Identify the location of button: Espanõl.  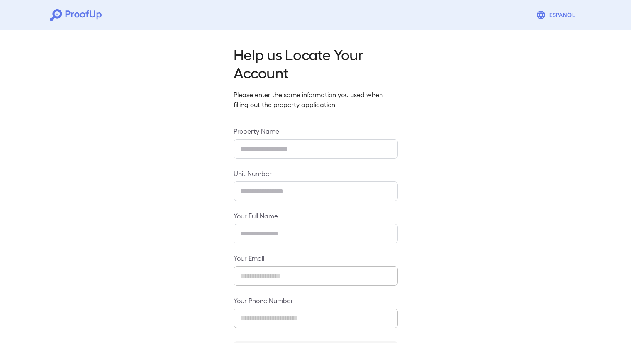
(557, 15).